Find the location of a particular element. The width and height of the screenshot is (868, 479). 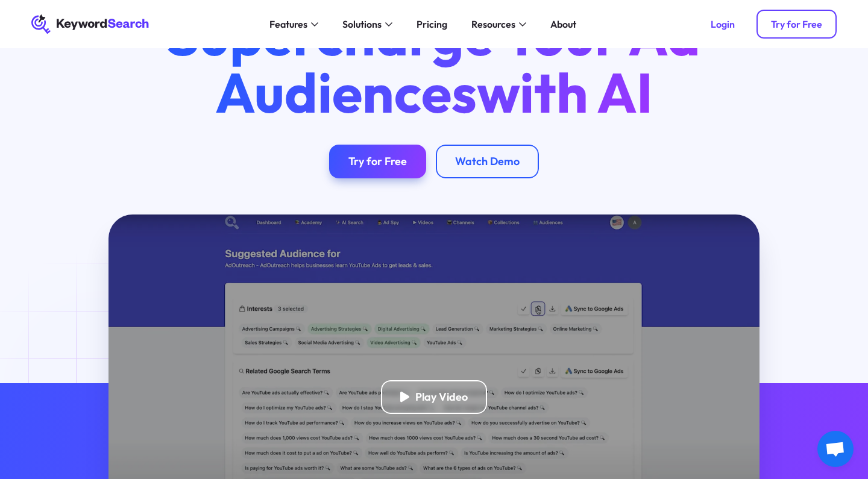

a: Open chat is located at coordinates (835, 449).